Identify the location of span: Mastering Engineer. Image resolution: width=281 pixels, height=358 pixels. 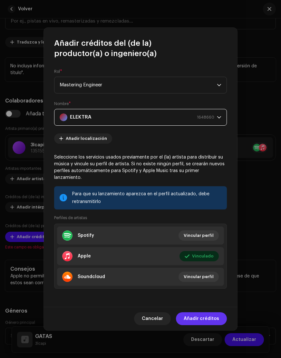
(138, 85).